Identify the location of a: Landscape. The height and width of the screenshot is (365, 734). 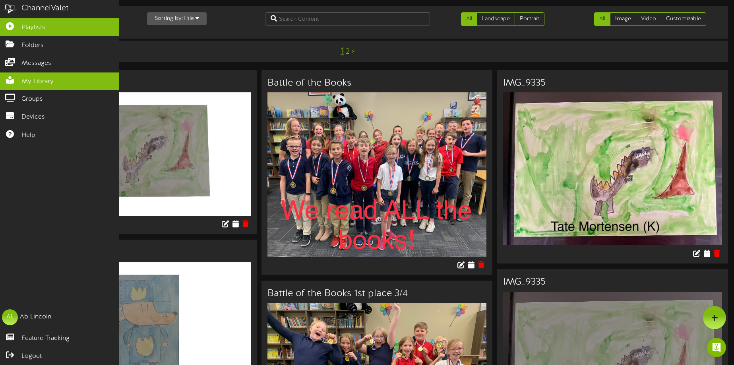
(496, 19).